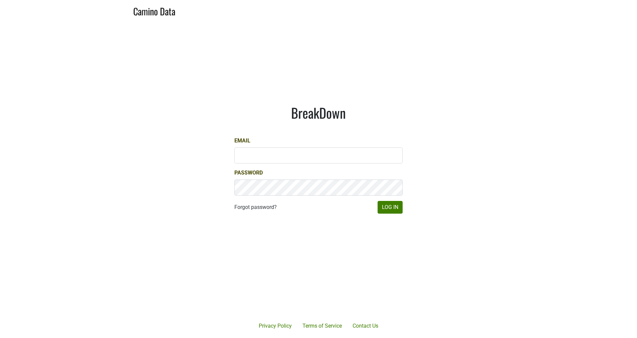 This screenshot has height=338, width=637. Describe the element at coordinates (275, 326) in the screenshot. I see `a: Privacy Policy` at that location.